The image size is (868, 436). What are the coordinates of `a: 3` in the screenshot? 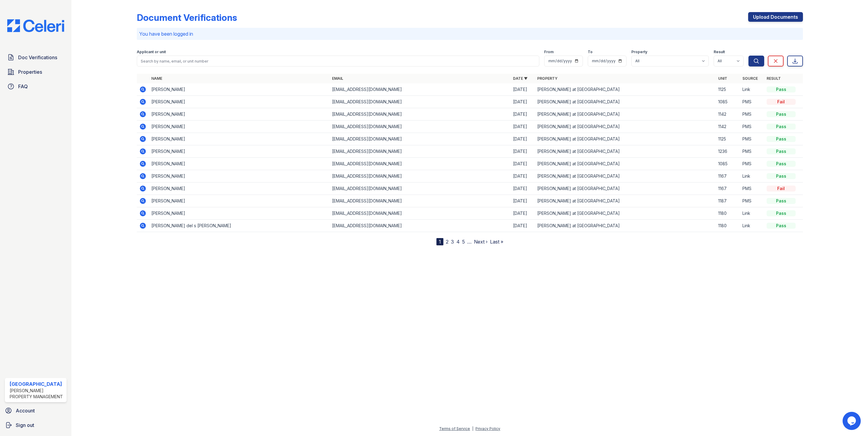 It's located at (453, 242).